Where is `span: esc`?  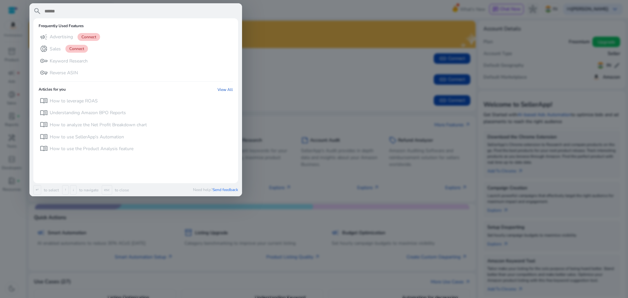 span: esc is located at coordinates (107, 190).